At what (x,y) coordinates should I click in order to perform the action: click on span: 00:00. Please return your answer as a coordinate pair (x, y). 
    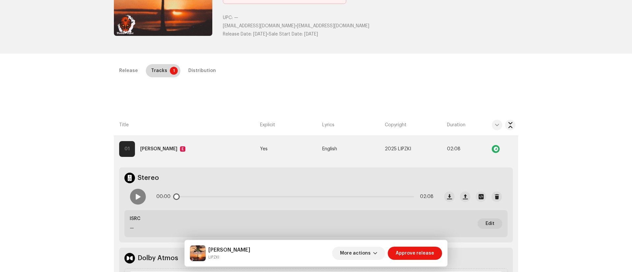
    Looking at the image, I should click on (164, 197).